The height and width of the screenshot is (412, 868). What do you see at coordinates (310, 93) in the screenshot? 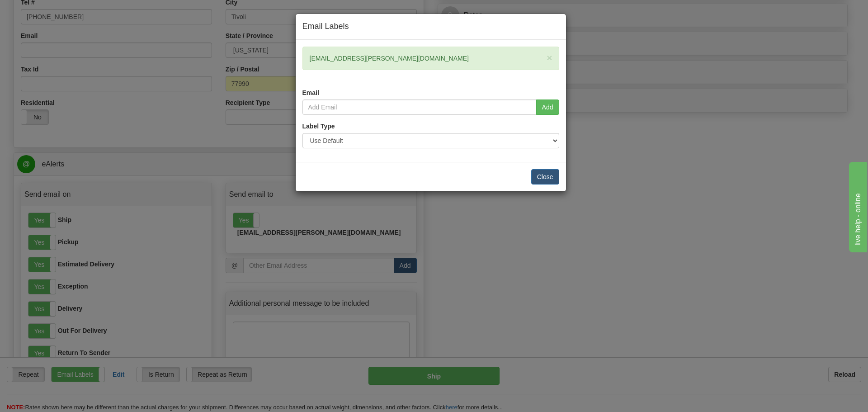
I see `label: Email` at bounding box center [310, 93].